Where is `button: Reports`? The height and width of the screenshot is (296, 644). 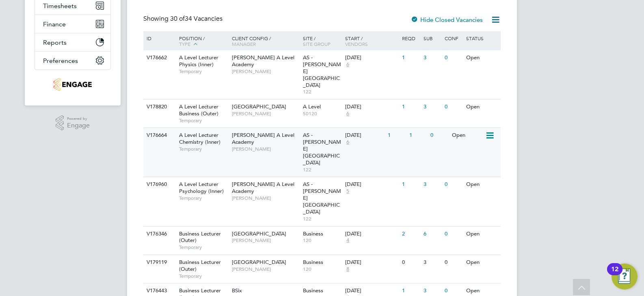 button: Reports is located at coordinates (73, 42).